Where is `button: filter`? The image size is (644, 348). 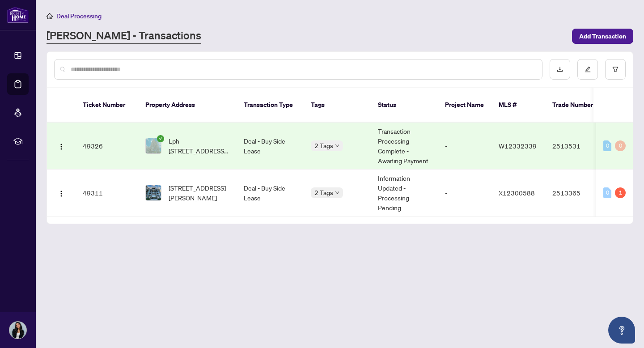
button: filter is located at coordinates (616, 69).